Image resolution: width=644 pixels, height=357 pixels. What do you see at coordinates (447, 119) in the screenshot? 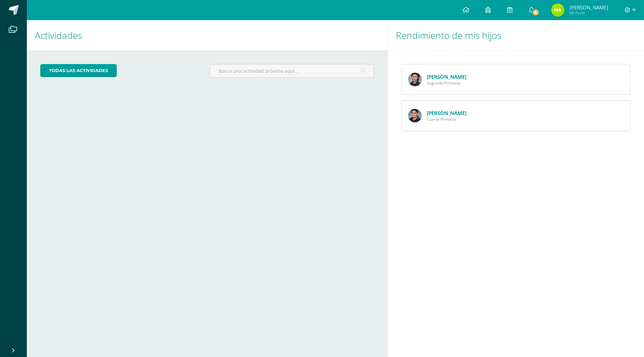
I see `span: Cuarto Primaria` at bounding box center [447, 119].